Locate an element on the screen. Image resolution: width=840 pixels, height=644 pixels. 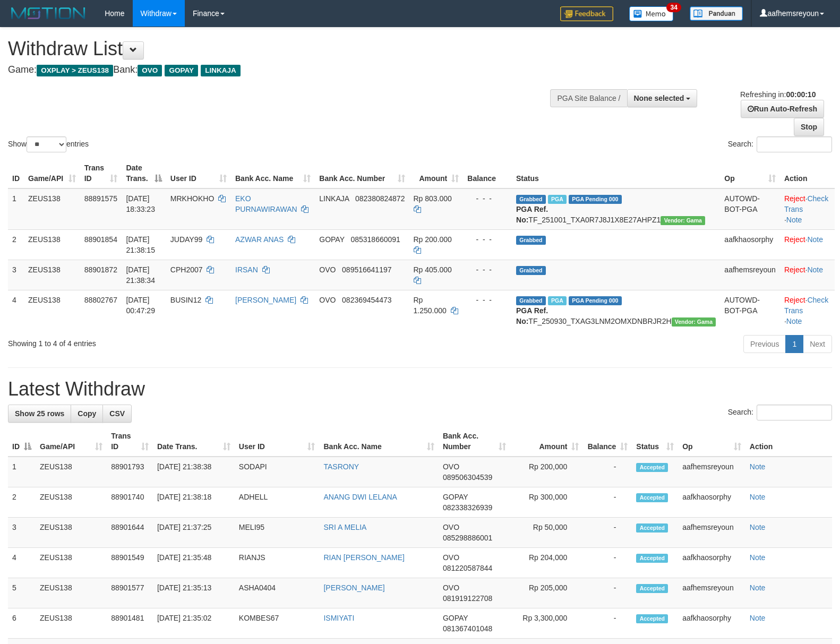
span: Copy 082338326939 to clipboard is located at coordinates (467, 507).